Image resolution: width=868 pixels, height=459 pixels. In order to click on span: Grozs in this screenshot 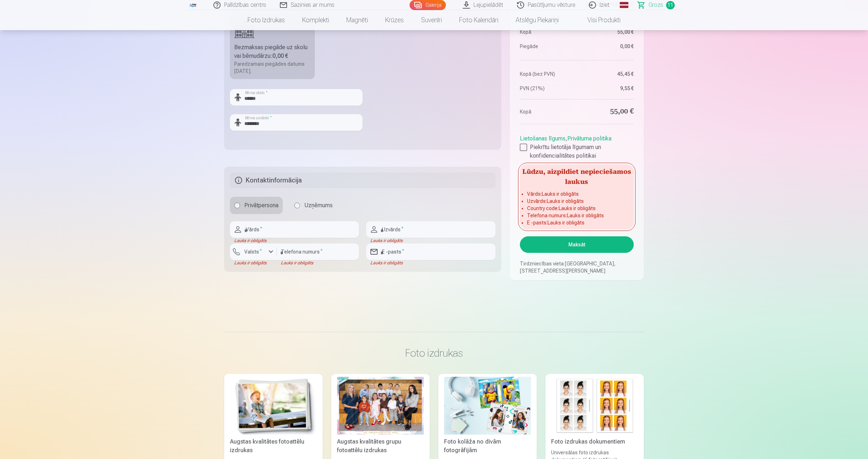, I will do `click(656, 5)`.